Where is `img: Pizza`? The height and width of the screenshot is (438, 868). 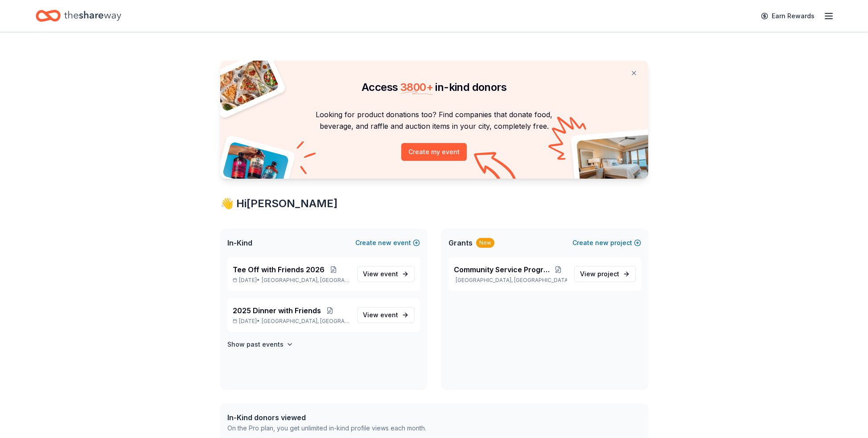
img: Pizza is located at coordinates (245, 84).